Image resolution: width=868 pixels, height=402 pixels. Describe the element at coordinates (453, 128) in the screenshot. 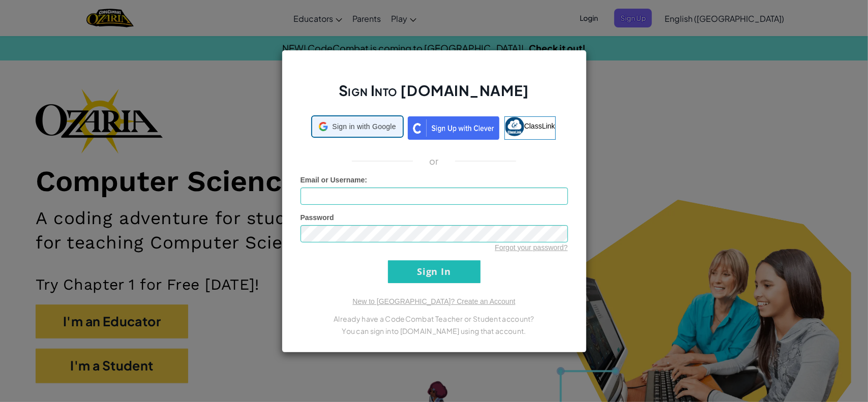

I see `img: clever_sso_button@2x.png` at that location.